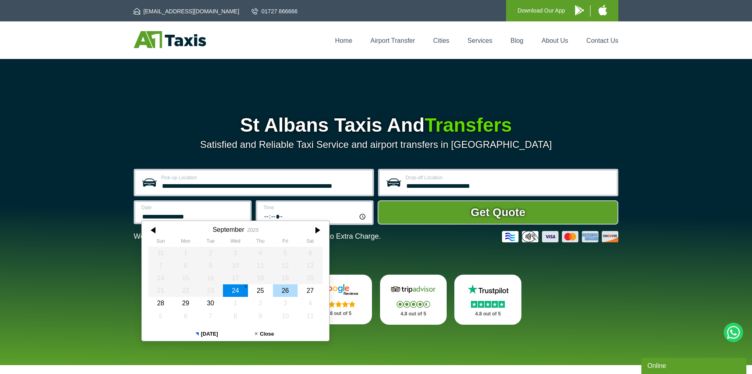  Describe the element at coordinates (335, 236) in the screenshot. I see `span: The Car at No Extra Charge.` at that location.